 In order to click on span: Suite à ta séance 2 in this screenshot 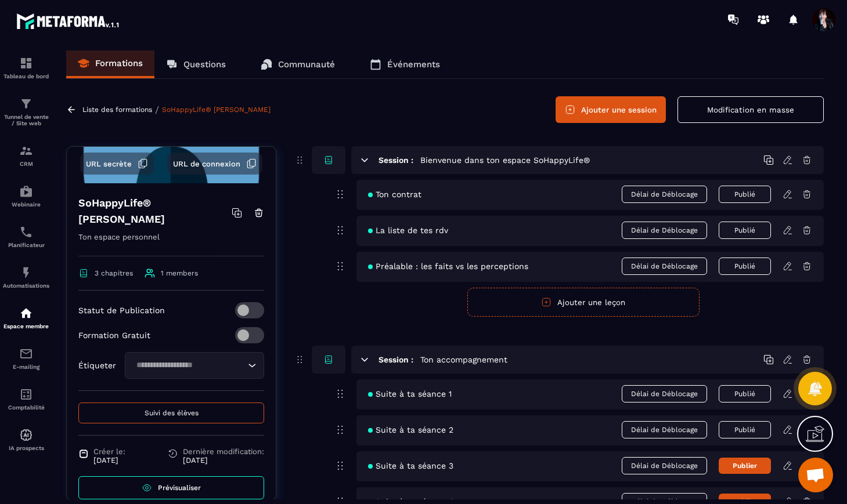, I will do `click(410, 430)`.